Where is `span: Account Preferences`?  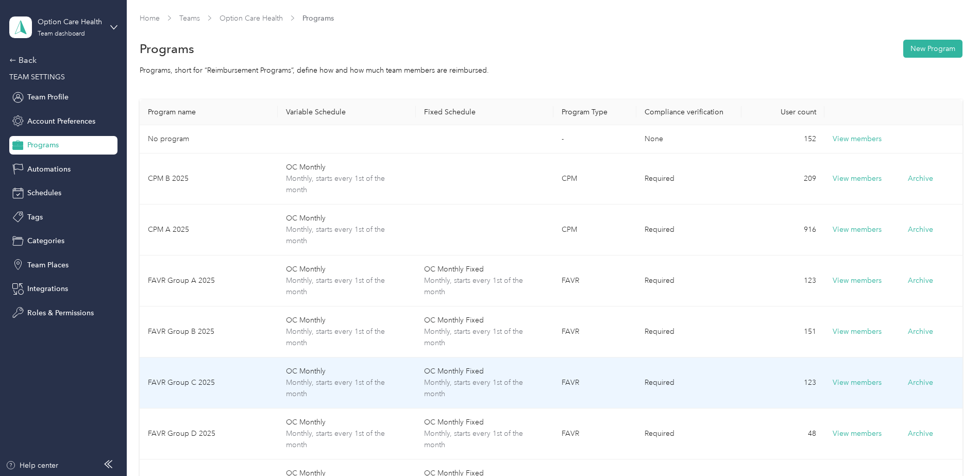
span: Account Preferences is located at coordinates (61, 121).